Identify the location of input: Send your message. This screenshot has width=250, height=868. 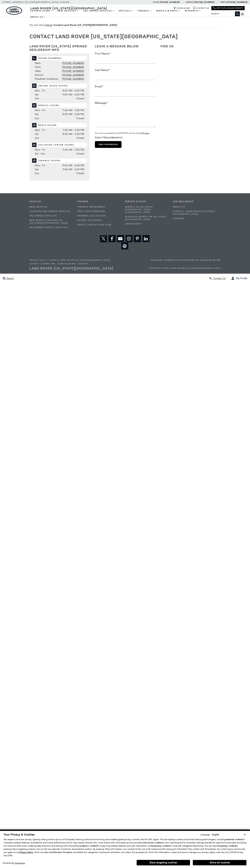
(108, 145).